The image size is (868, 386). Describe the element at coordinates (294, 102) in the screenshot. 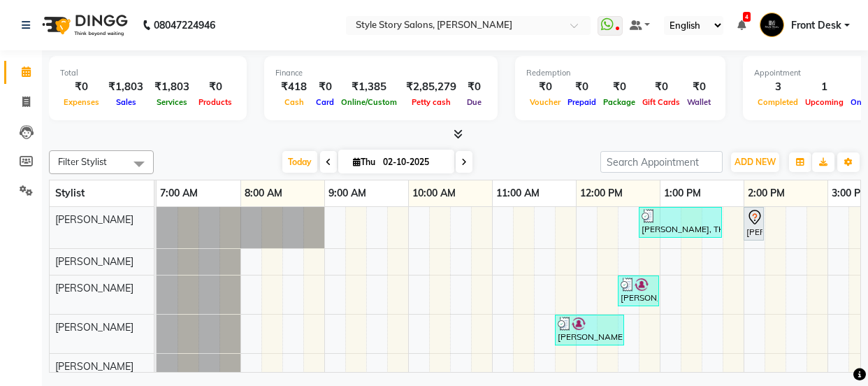

I see `span: Cash` at that location.